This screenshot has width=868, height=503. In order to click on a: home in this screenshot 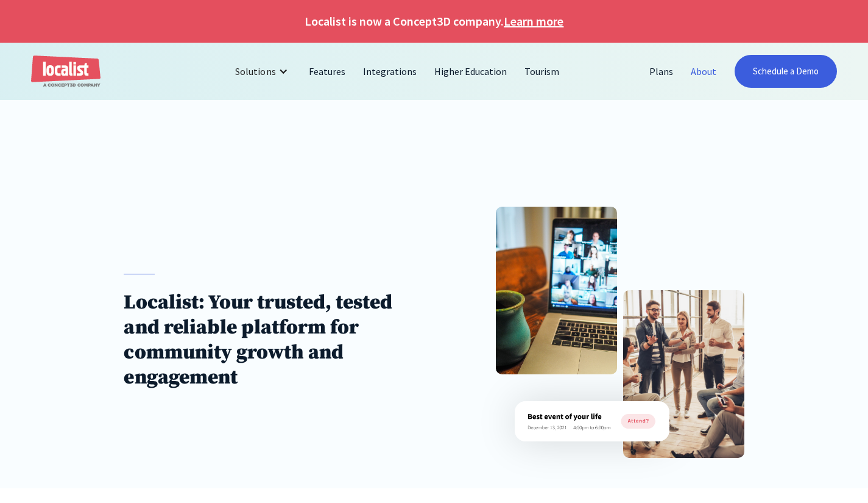, I will do `click(66, 71)`.